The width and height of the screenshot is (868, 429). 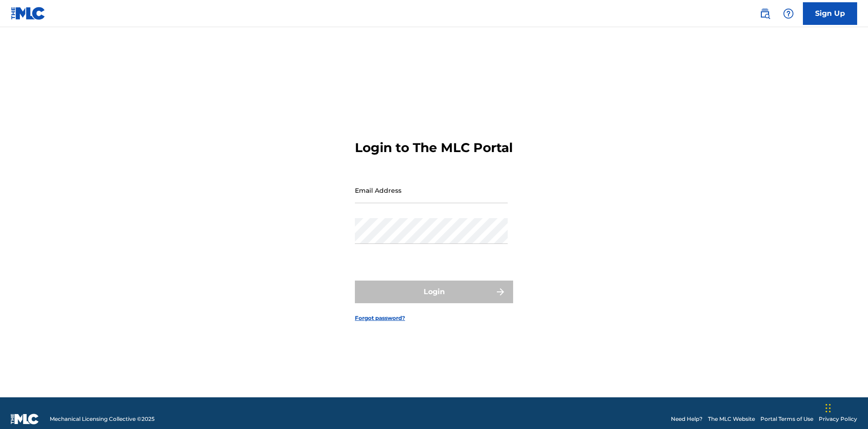 What do you see at coordinates (433, 147) in the screenshot?
I see `h3: Login to The MLC Portal` at bounding box center [433, 147].